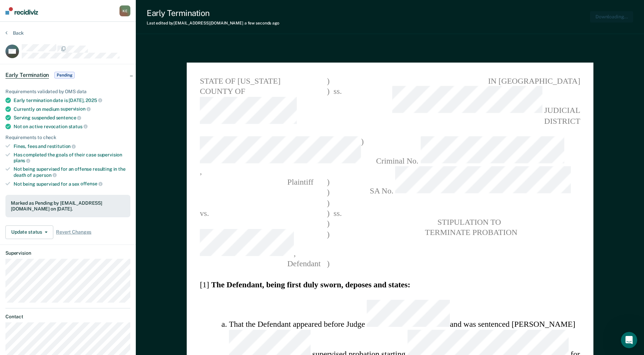 The image size is (644, 355). I want to click on span: 2025, so click(94, 100).